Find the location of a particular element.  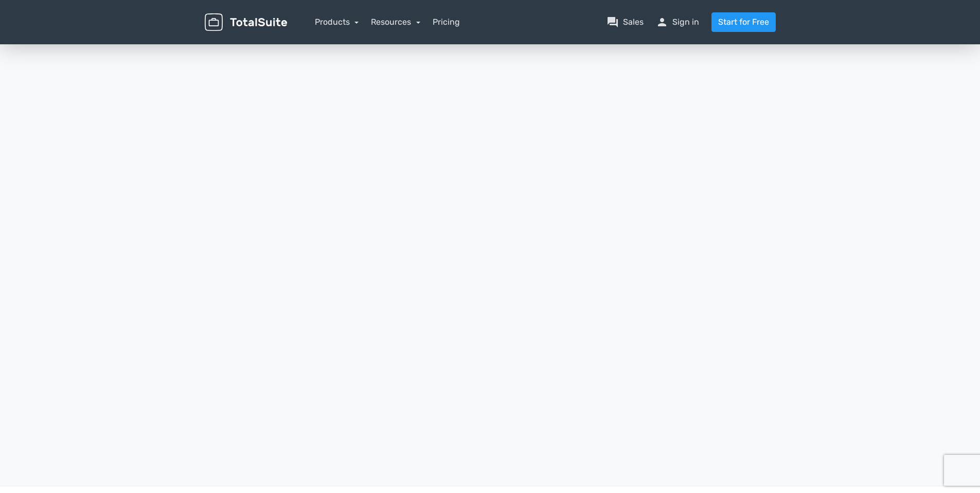

img: TotalSuite for WordPress is located at coordinates (246, 22).